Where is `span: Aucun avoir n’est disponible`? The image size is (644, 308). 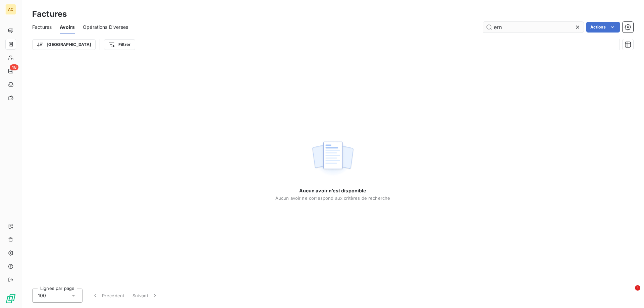 span: Aucun avoir n’est disponible is located at coordinates (333, 191).